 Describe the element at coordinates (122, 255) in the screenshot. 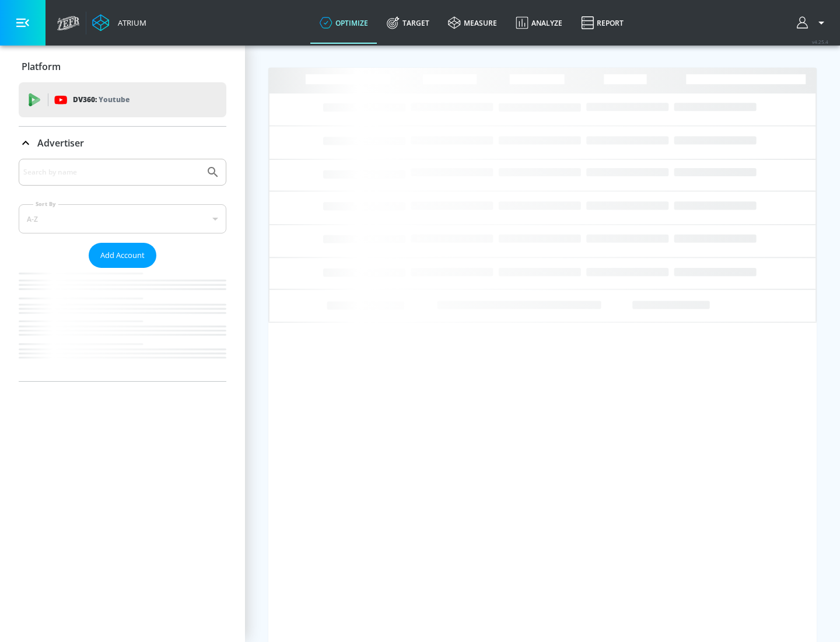

I see `span: Add Account` at that location.